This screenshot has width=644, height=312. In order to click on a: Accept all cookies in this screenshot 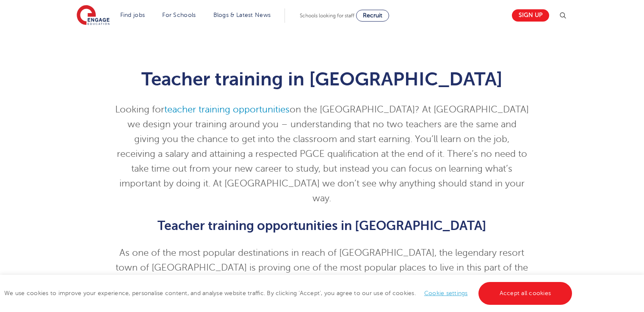, I will do `click(526, 293)`.